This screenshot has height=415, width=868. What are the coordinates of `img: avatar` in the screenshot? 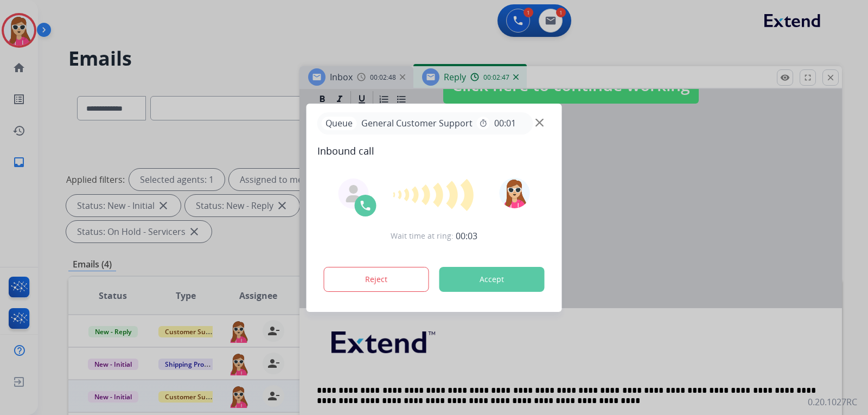 It's located at (514, 193).